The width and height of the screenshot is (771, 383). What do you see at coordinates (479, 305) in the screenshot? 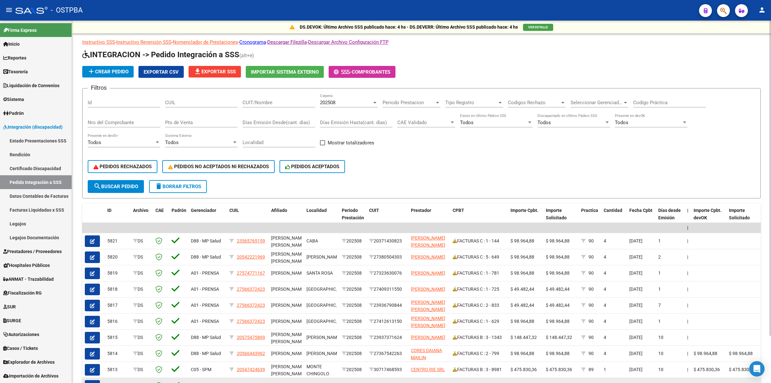
I see `div: FACTURAS C : 2 - 833` at bounding box center [479, 305].